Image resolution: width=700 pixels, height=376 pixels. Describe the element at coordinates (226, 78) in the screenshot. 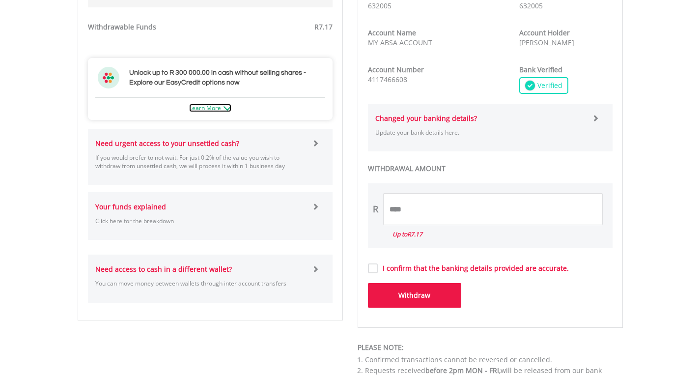

I see `h3: Unlock up to R 300 000.00 in cash without selling shares - Explore our EasyCredit options now` at that location.